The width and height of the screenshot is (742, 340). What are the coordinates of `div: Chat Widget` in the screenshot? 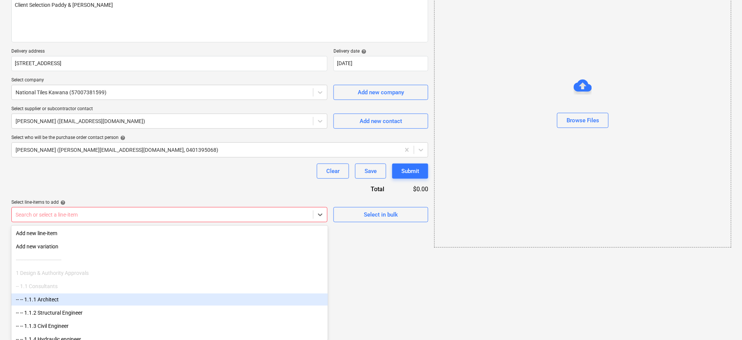 It's located at (723, 322).